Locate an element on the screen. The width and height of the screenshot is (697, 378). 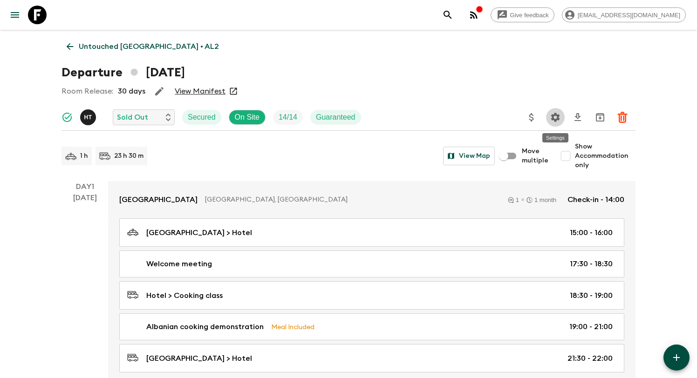
a: Albanian cooking demonstrationMeal Included19:00 - 21:00 is located at coordinates (372, 327).